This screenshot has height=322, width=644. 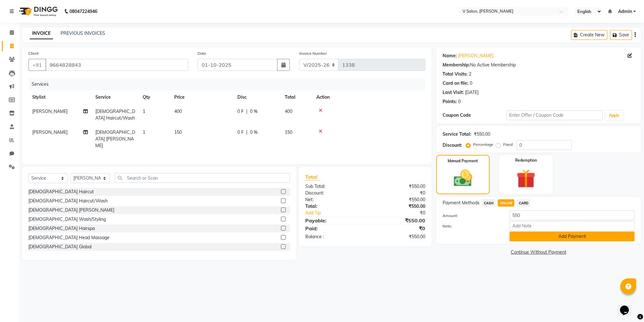 What do you see at coordinates (455, 74) in the screenshot?
I see `div: Total Visits:` at bounding box center [455, 74].